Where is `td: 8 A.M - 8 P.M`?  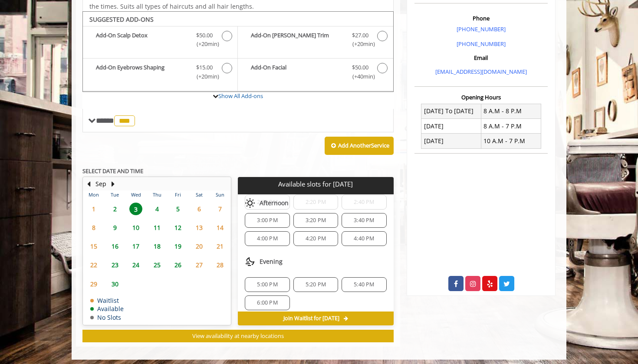
td: 8 A.M - 8 P.M is located at coordinates (511, 111).